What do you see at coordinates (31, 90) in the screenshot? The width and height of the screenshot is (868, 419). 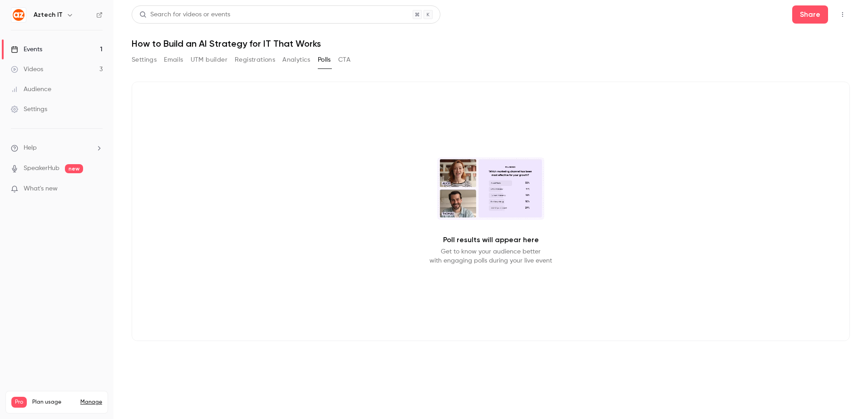 I see `div: Audience` at bounding box center [31, 90].